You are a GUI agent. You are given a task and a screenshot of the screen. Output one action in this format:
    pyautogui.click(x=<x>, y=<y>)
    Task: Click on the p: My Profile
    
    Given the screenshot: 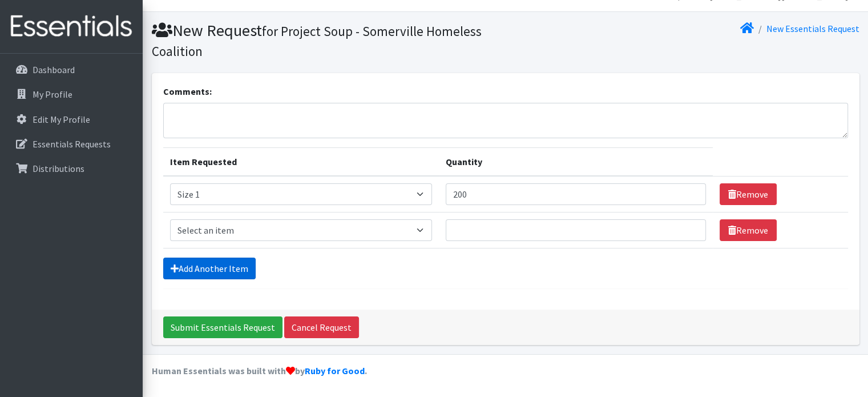 What is the action you would take?
    pyautogui.click(x=52, y=94)
    